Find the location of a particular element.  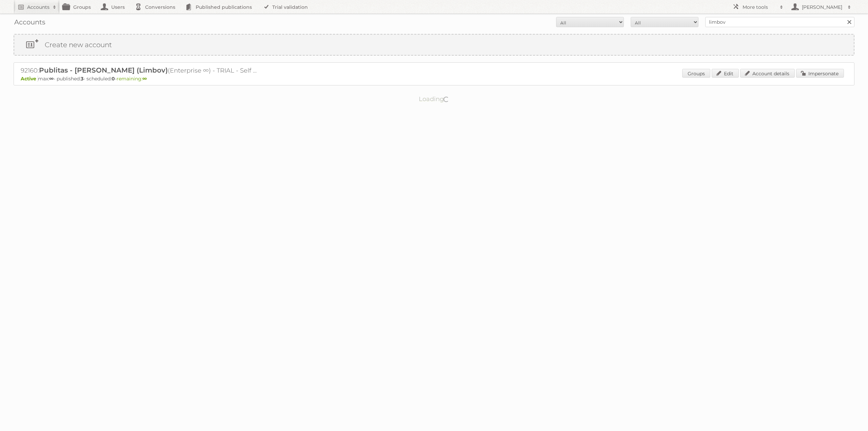

p: Loading is located at coordinates (434, 99).